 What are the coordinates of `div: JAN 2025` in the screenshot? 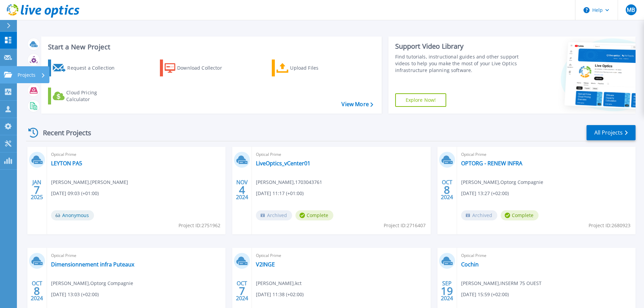 It's located at (37, 190).